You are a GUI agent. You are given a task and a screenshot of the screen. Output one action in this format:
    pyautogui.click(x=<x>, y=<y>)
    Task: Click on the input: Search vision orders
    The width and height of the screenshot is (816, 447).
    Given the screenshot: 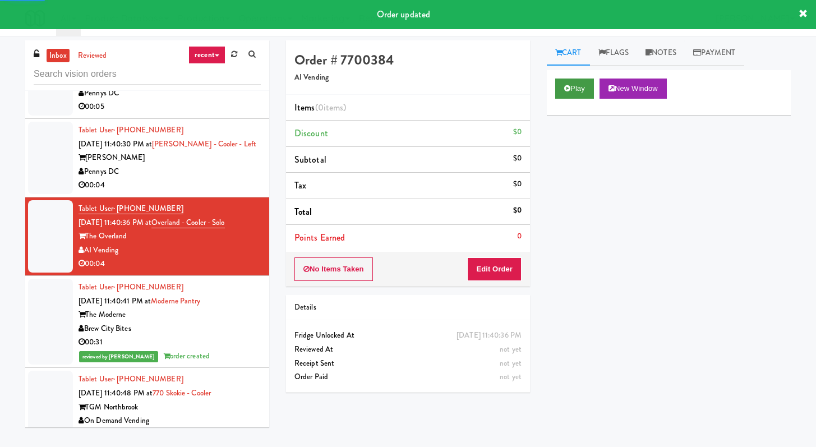 What is the action you would take?
    pyautogui.click(x=147, y=74)
    